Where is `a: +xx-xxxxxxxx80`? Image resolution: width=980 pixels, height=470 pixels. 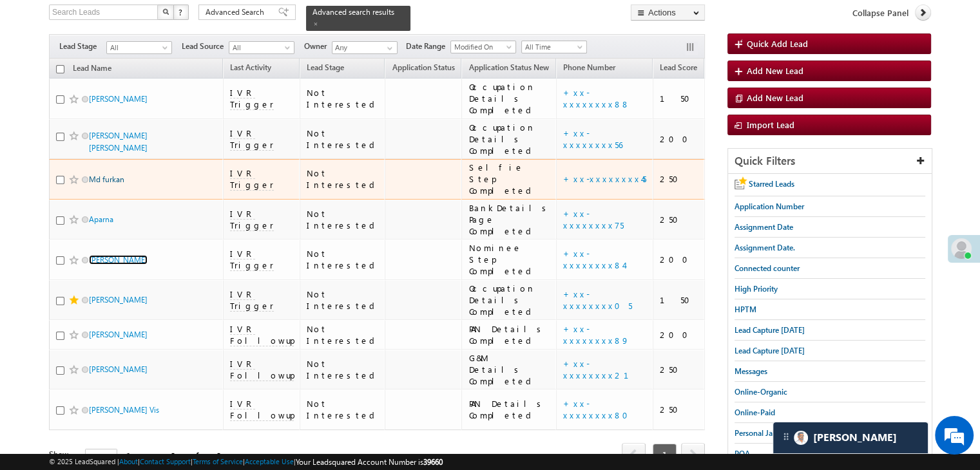 a: +xx-xxxxxxxx80 is located at coordinates (599, 409).